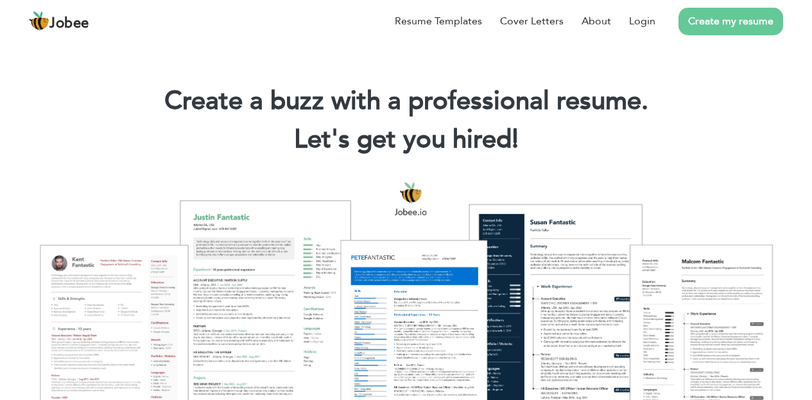 Image resolution: width=812 pixels, height=400 pixels. I want to click on h2: Let's, so click(405, 140).